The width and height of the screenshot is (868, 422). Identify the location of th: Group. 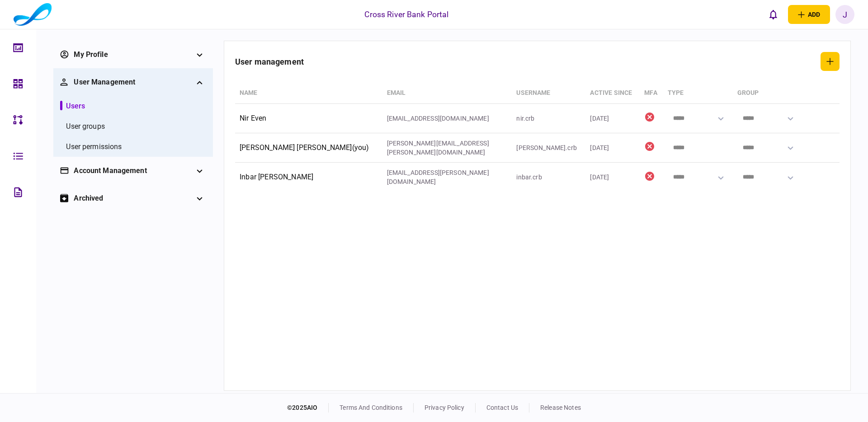
(768, 93).